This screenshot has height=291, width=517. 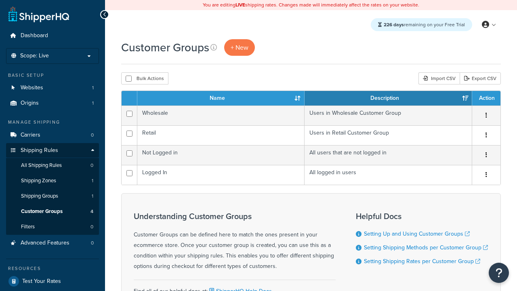 I want to click on span: Origins, so click(x=29, y=103).